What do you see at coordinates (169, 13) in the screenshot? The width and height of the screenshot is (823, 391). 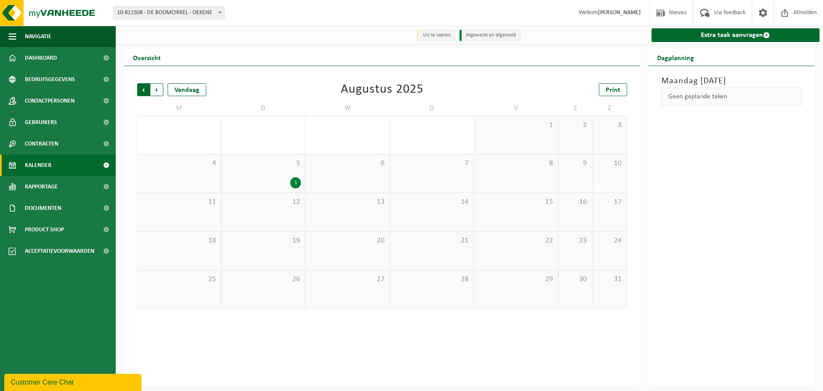 I see `span: 10-811508 - DE BOOMCIRKEL - OEKENE` at bounding box center [169, 13].